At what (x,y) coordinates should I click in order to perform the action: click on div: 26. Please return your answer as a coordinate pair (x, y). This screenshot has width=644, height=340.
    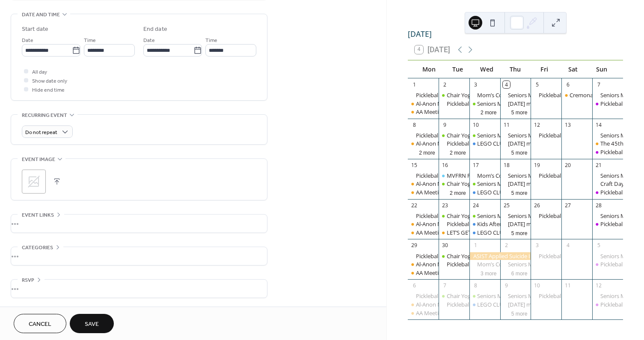
    Looking at the image, I should click on (537, 205).